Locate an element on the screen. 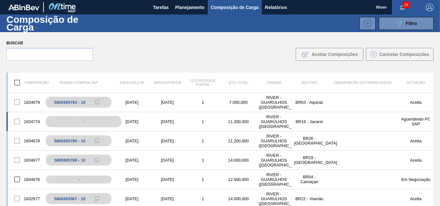 This screenshot has height=206, width=440. div: BR16 - Jacareí is located at coordinates (309, 122).